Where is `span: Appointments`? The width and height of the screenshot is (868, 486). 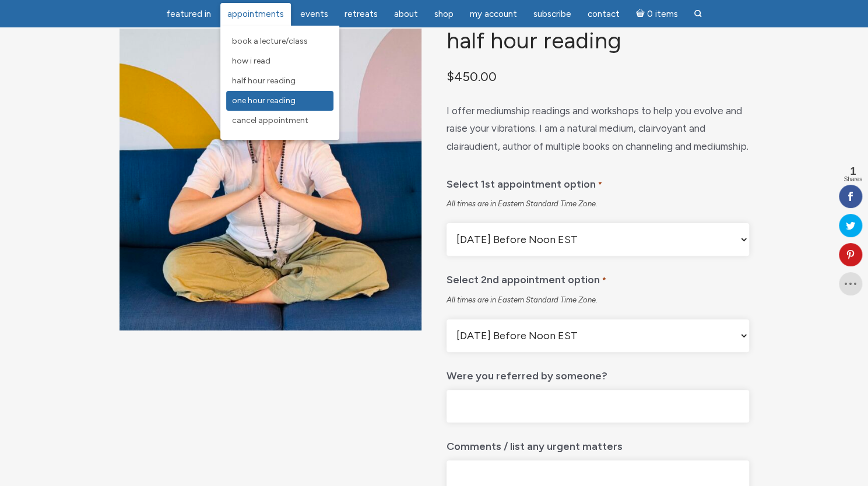 span: Appointments is located at coordinates (256, 14).